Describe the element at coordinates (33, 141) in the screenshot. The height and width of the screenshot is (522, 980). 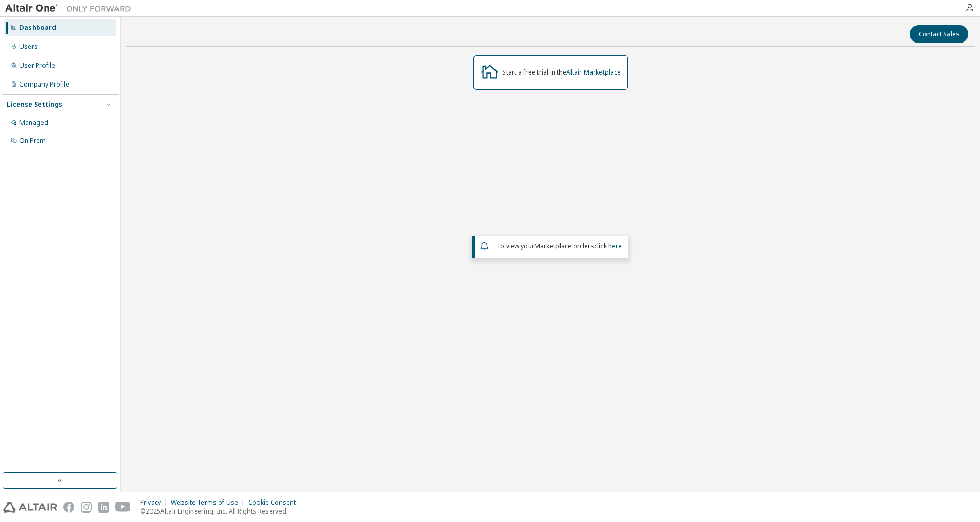
I see `div: On Prem` at that location.